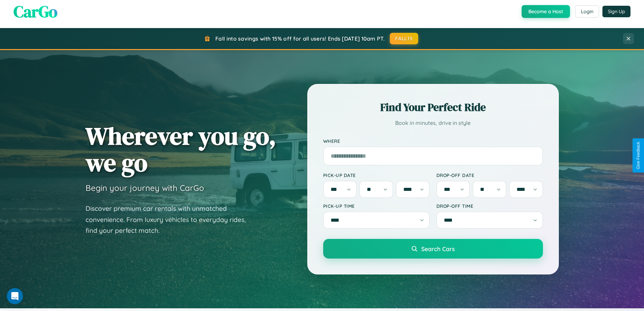 The width and height of the screenshot is (644, 311). What do you see at coordinates (489, 175) in the screenshot?
I see `label: Drop-off Date` at bounding box center [489, 175].